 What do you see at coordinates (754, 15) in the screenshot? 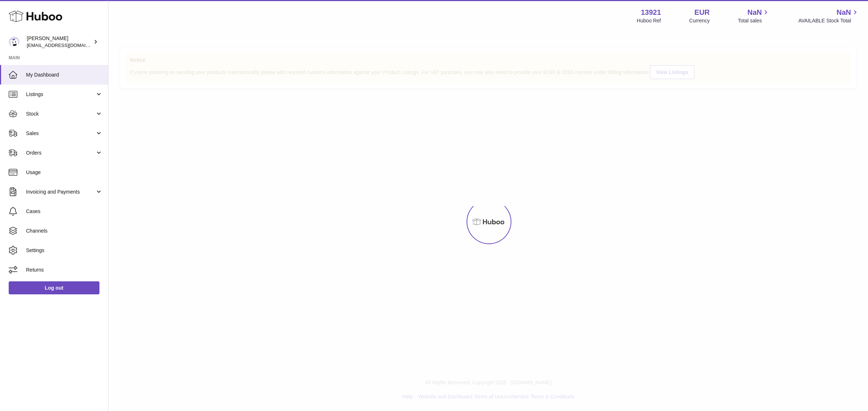
I see `a: NaN Total sales` at bounding box center [754, 15].